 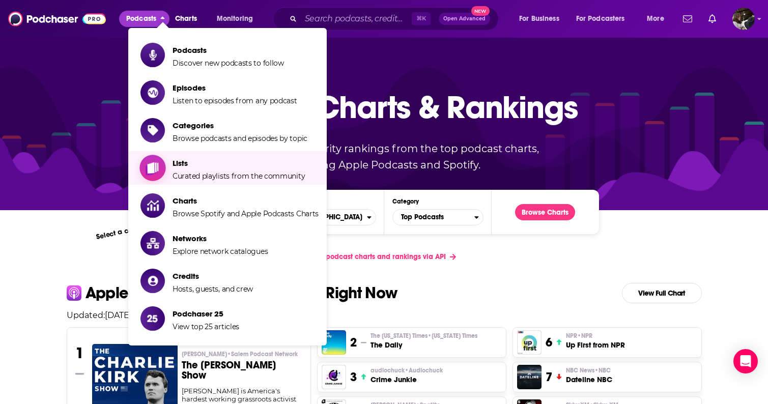 I want to click on span: Logged in as etmahon, so click(x=744, y=19).